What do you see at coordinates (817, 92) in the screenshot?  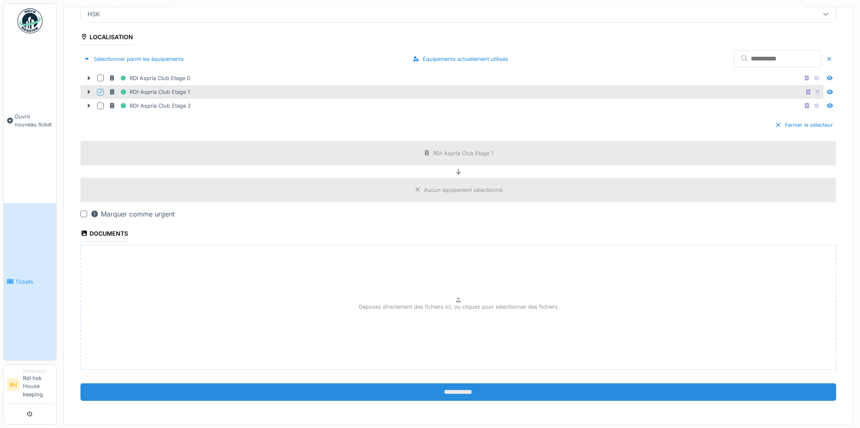 I see `div: 11` at bounding box center [817, 92].